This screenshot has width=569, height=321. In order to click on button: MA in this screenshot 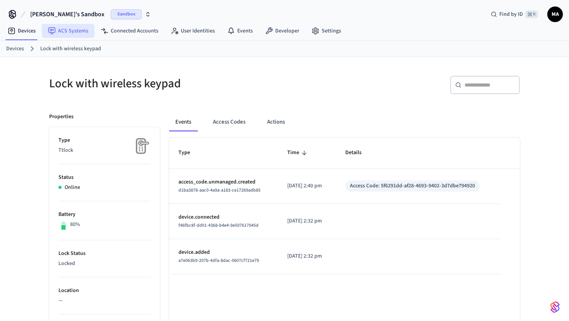, I will do `click(555, 14)`.